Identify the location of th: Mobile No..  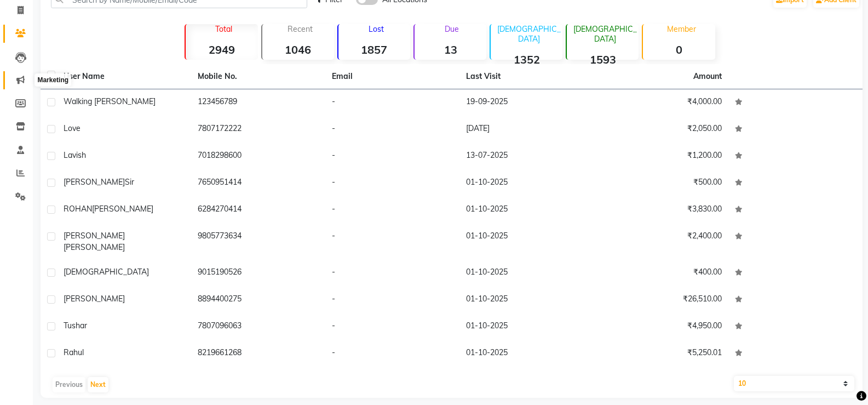
(258, 77).